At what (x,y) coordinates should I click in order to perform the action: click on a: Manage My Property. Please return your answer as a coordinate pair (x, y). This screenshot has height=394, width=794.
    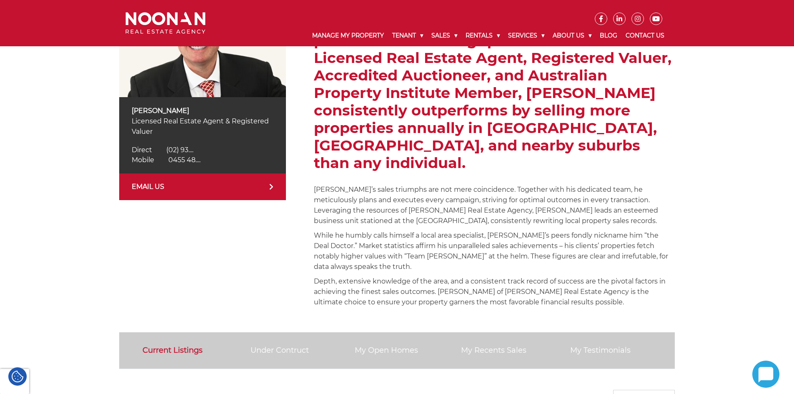
    Looking at the image, I should click on (348, 35).